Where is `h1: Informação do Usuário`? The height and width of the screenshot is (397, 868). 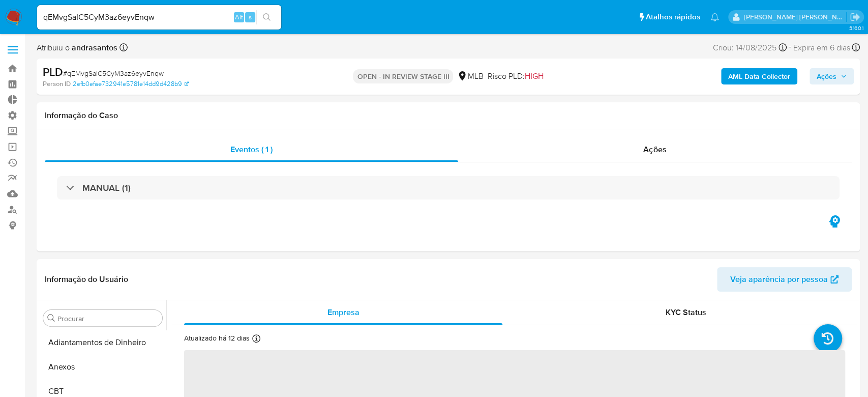 h1: Informação do Usuário is located at coordinates (87, 279).